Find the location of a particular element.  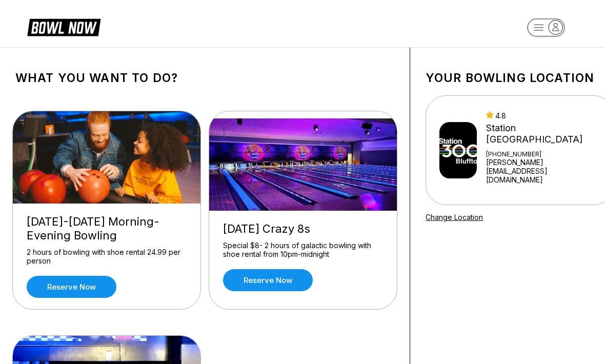

a: Change Location is located at coordinates (454, 217).